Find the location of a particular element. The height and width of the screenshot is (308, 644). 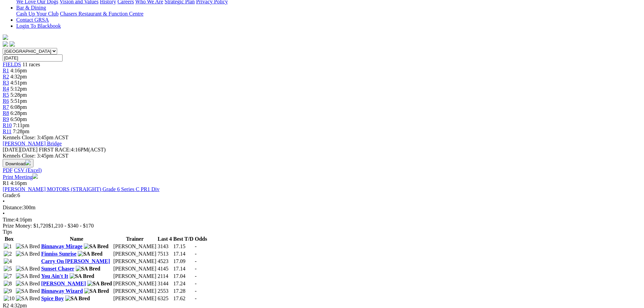

a: Sunset Chaser is located at coordinates (58, 269).